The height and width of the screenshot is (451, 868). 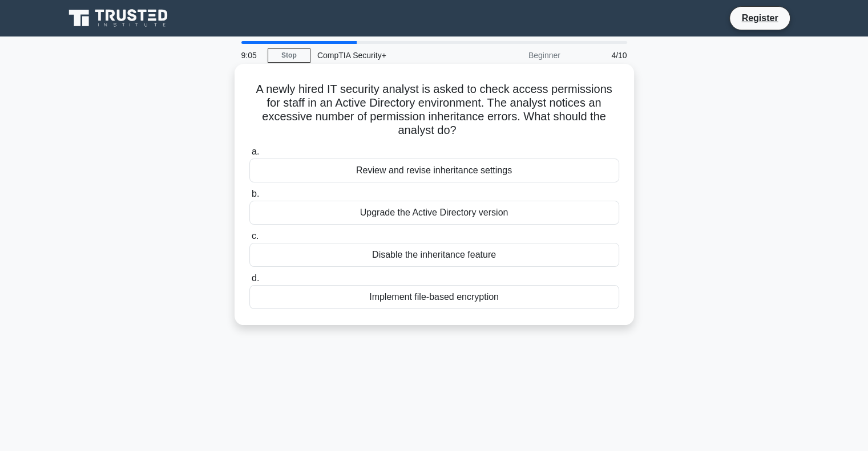 I want to click on span: c., so click(x=255, y=235).